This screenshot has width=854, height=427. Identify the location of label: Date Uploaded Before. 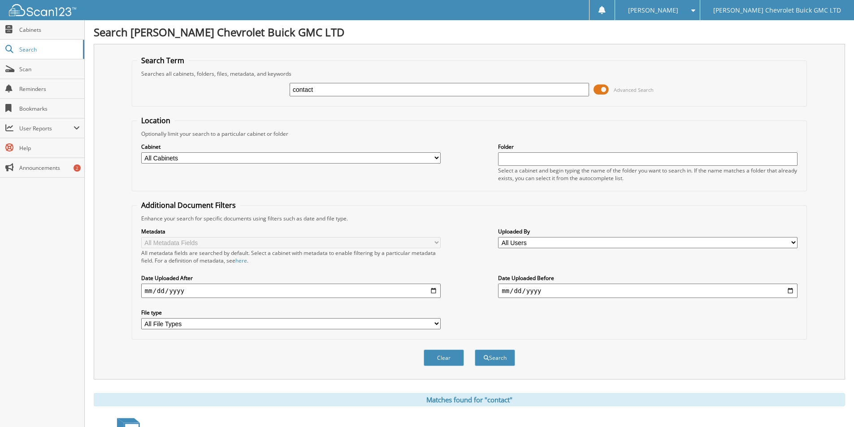
(648, 278).